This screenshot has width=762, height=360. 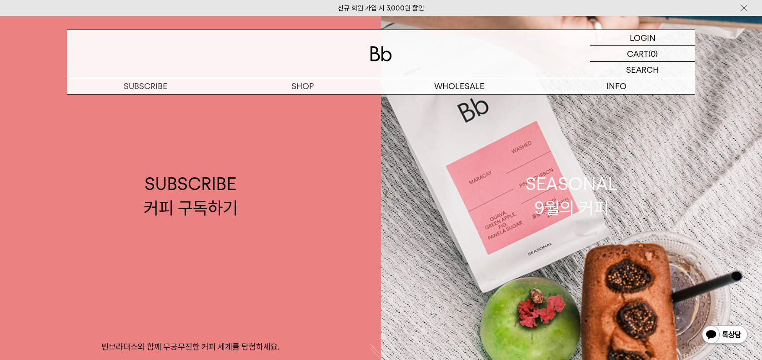 What do you see at coordinates (572, 196) in the screenshot?
I see `div: SEASONAL 9월의 커피` at bounding box center [572, 196].